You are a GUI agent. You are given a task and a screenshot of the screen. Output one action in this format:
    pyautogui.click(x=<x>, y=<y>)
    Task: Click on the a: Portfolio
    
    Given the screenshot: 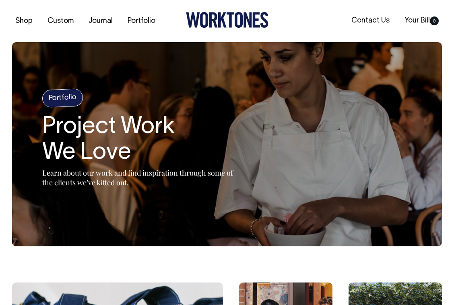 What is the action you would take?
    pyautogui.click(x=141, y=21)
    